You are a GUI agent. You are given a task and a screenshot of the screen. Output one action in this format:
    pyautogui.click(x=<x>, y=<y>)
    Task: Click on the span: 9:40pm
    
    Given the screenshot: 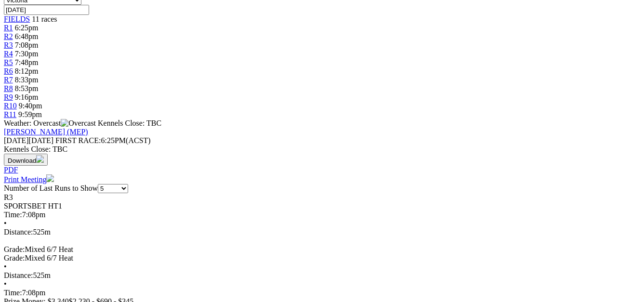 What is the action you would take?
    pyautogui.click(x=31, y=105)
    